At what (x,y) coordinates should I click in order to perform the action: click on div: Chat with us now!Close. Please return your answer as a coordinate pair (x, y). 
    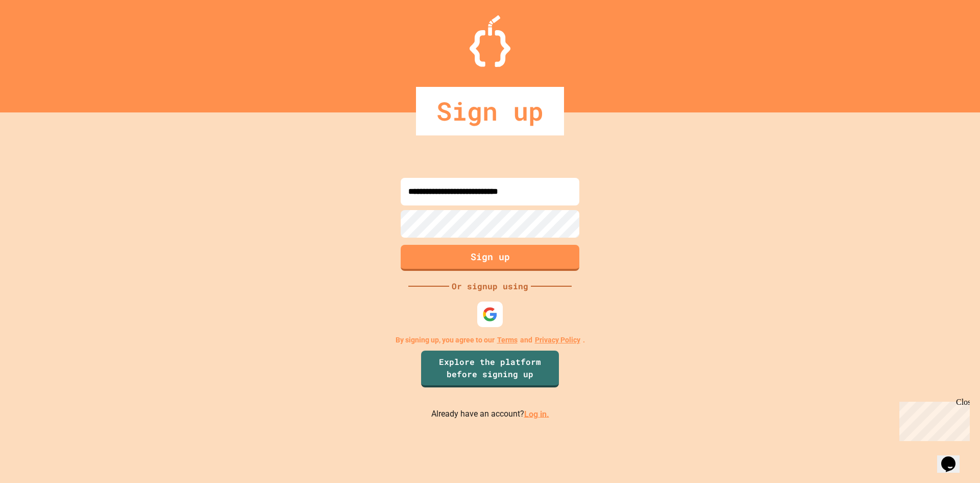
    Looking at the image, I should click on (37, 34).